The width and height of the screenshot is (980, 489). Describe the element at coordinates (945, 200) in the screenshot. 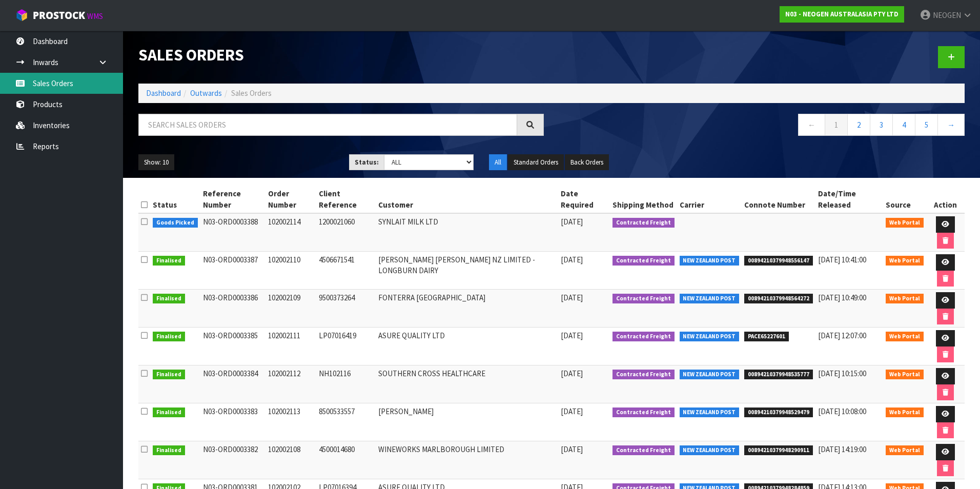

I see `th: Action` at that location.